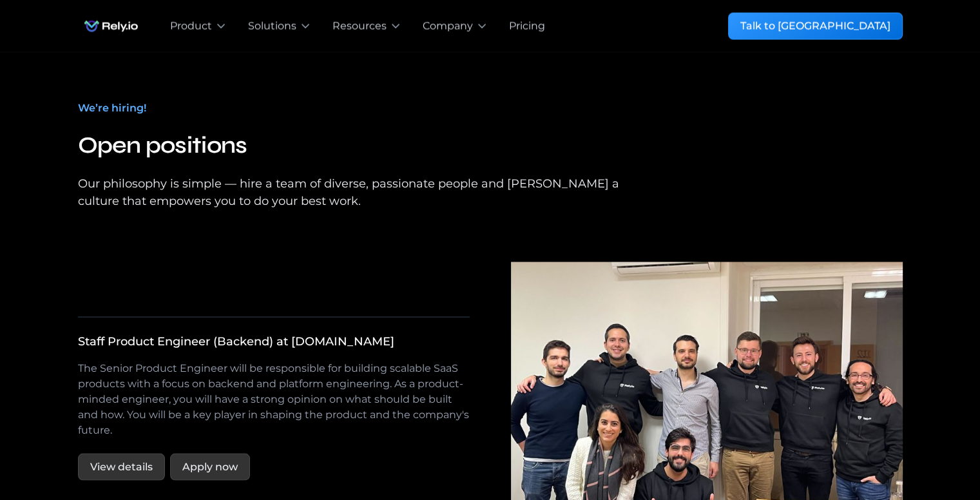 The height and width of the screenshot is (500, 980). What do you see at coordinates (359, 26) in the screenshot?
I see `div: Resources` at bounding box center [359, 26].